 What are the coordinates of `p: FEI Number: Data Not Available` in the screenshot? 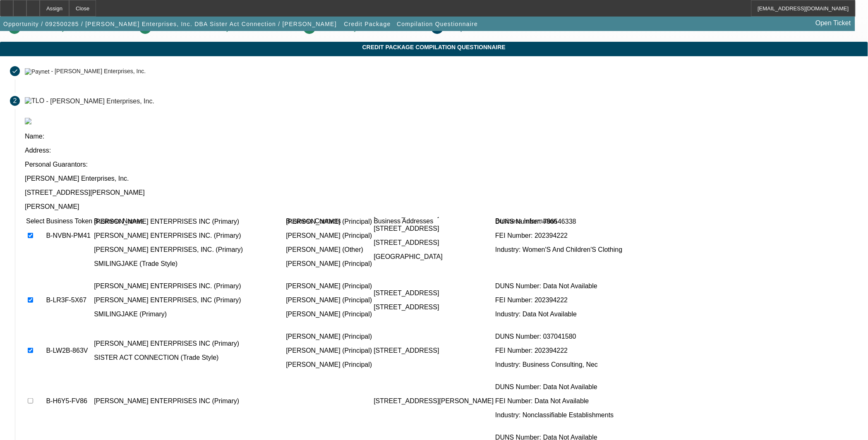 It's located at (558, 402).